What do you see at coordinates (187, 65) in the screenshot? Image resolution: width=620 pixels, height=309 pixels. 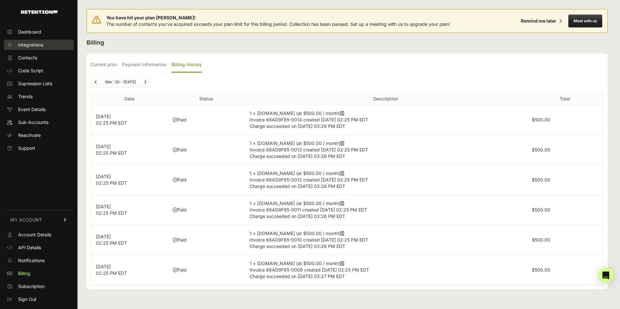 I see `label: Billing History` at bounding box center [187, 65].